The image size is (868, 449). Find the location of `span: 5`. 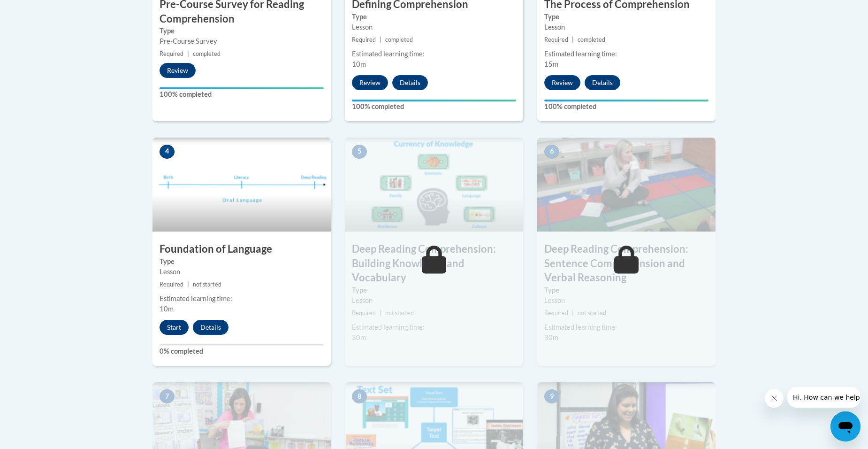

span: 5 is located at coordinates (359, 152).